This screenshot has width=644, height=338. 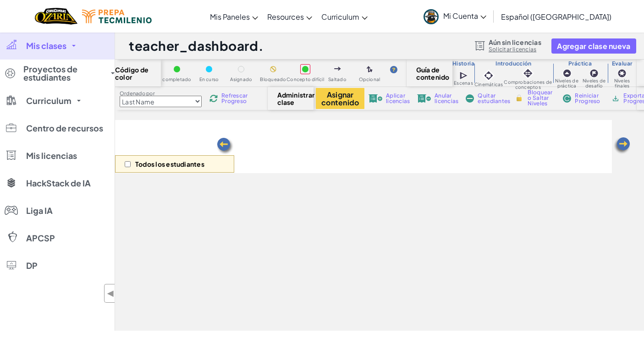 What do you see at coordinates (594, 73) in the screenshot?
I see `img: IconChallengeLevel.svg` at bounding box center [594, 73].